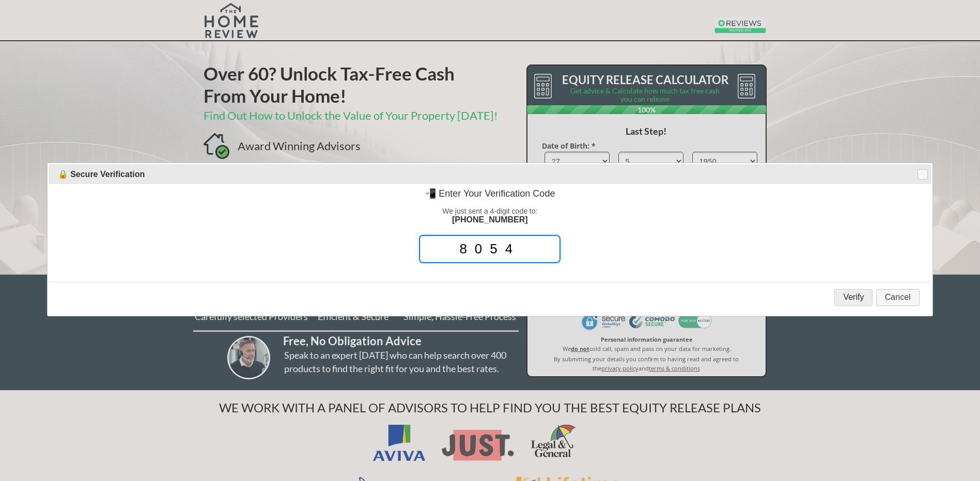  What do you see at coordinates (447, 174) in the screenshot?
I see `span: 🔒 Secure Verification` at bounding box center [447, 174].